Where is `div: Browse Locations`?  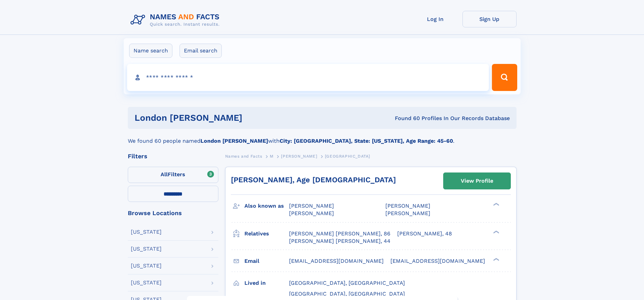
div: Browse Locations is located at coordinates (173, 213).